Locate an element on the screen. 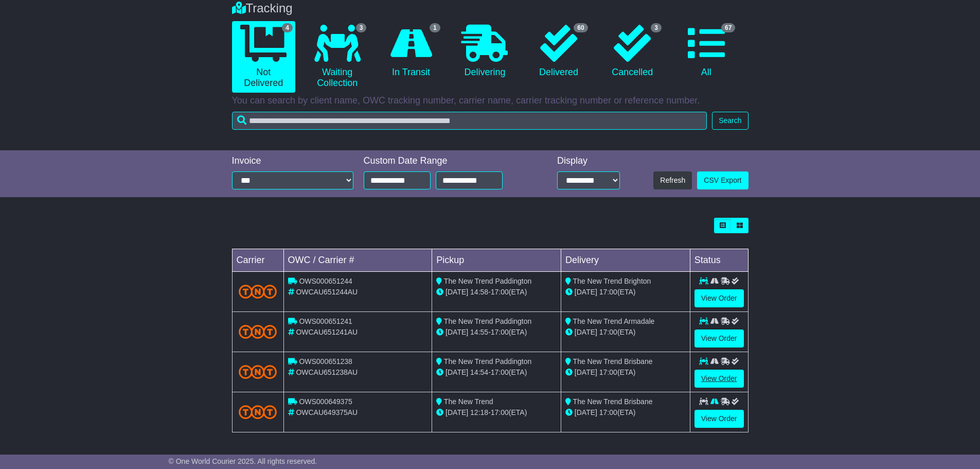 This screenshot has width=980, height=469. span: 14:55 is located at coordinates (479, 332).